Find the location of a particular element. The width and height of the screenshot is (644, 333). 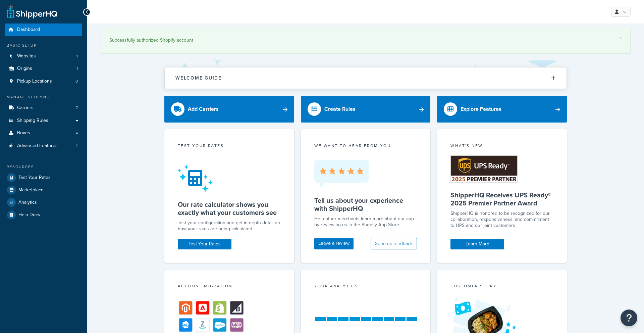

span: Test Your Rates is located at coordinates (34, 178).